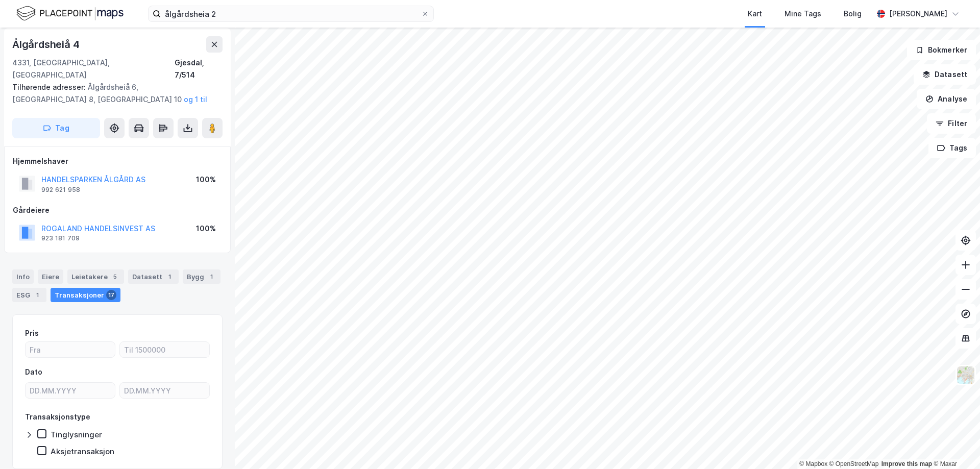  What do you see at coordinates (60, 238) in the screenshot?
I see `div: 923 181 709` at bounding box center [60, 238].